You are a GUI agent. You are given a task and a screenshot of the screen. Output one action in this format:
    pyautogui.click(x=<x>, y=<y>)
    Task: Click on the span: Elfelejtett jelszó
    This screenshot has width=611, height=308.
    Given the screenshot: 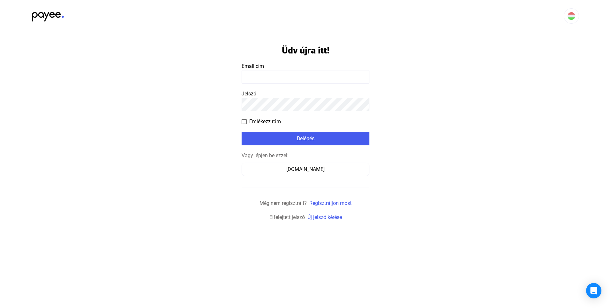 What is the action you would take?
    pyautogui.click(x=287, y=217)
    